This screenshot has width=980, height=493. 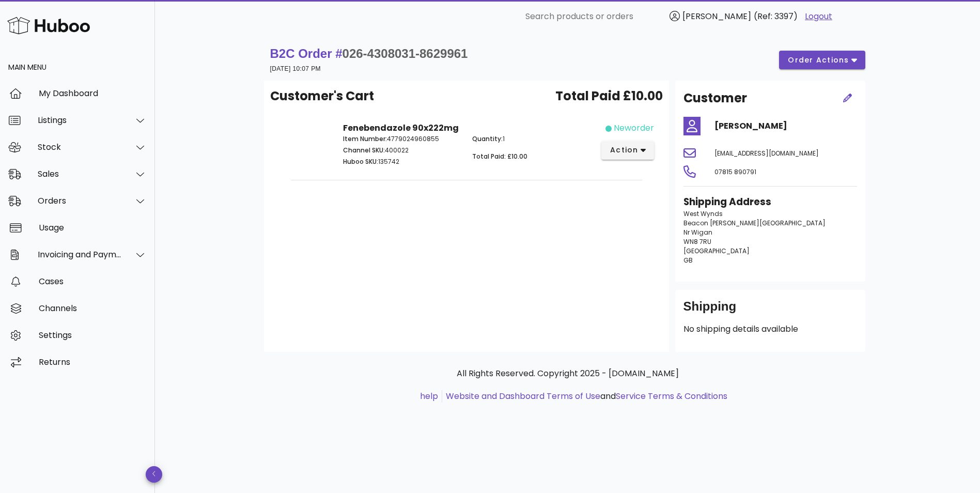 What do you see at coordinates (818, 17) in the screenshot?
I see `a: Logout` at bounding box center [818, 17].